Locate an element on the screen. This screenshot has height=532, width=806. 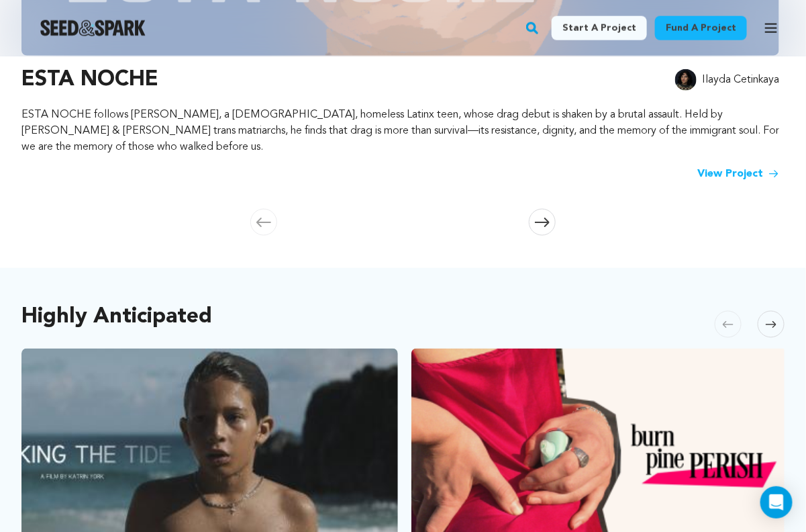
h3: ESTA NOCHE is located at coordinates (90, 80).